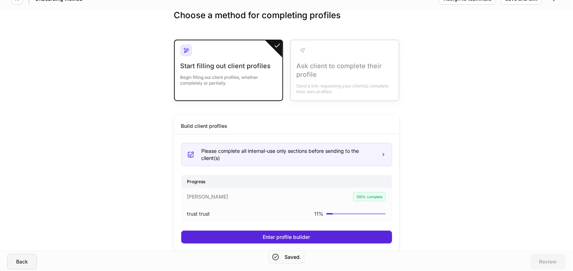 This screenshot has width=573, height=271. Describe the element at coordinates (228, 66) in the screenshot. I see `div: Start filling out client profiles` at that location.